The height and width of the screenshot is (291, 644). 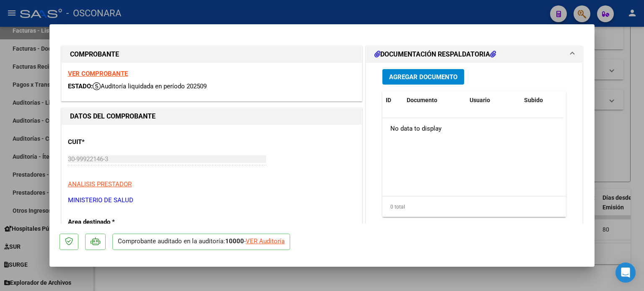 I want to click on strong: VER COMPROBANTE, so click(x=98, y=74).